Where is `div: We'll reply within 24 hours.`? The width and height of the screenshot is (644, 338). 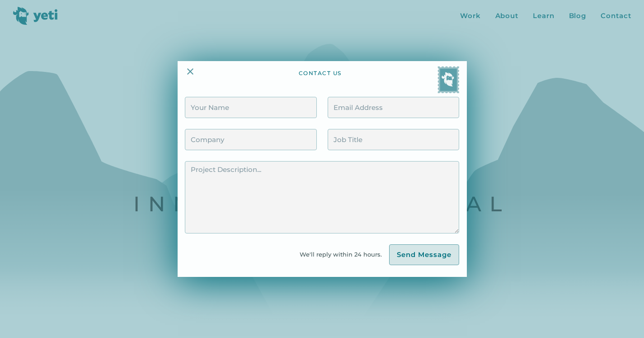
div: We'll reply within 24 hours. is located at coordinates (344, 255).